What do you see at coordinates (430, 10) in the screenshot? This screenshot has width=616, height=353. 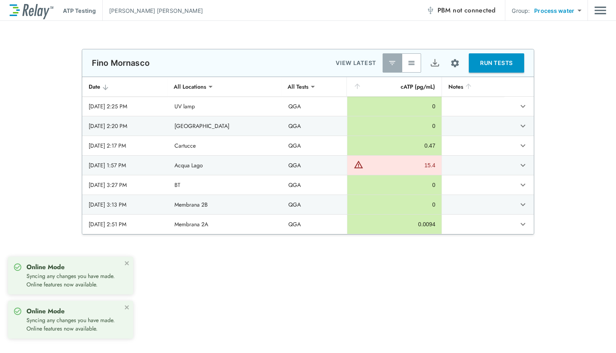 I see `img: Offline Icon` at bounding box center [430, 10].